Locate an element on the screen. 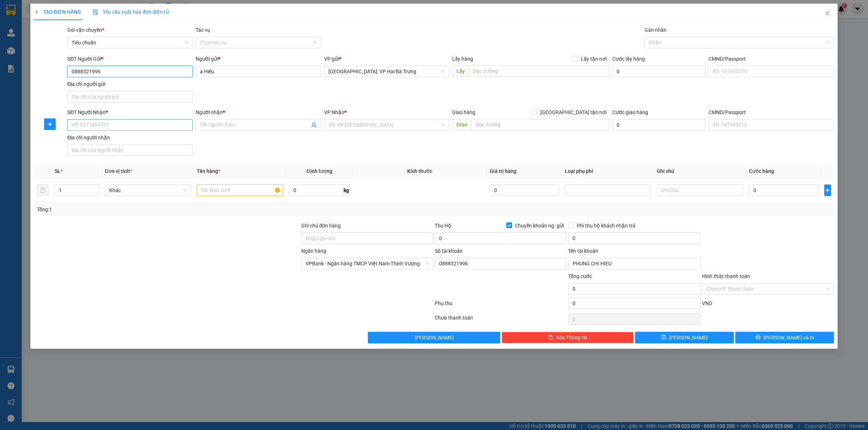 This screenshot has width=868, height=430. th: Loại phụ phí is located at coordinates (608, 171).